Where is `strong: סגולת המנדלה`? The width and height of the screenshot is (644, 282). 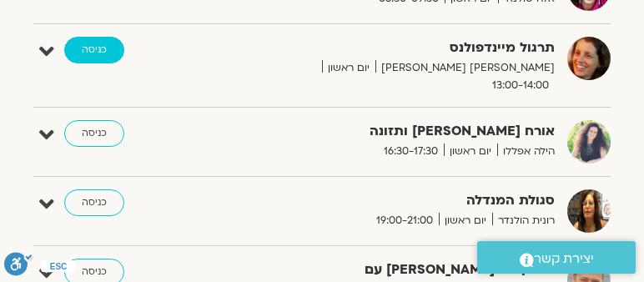
strong: סגולת המנדלה is located at coordinates (408, 200).